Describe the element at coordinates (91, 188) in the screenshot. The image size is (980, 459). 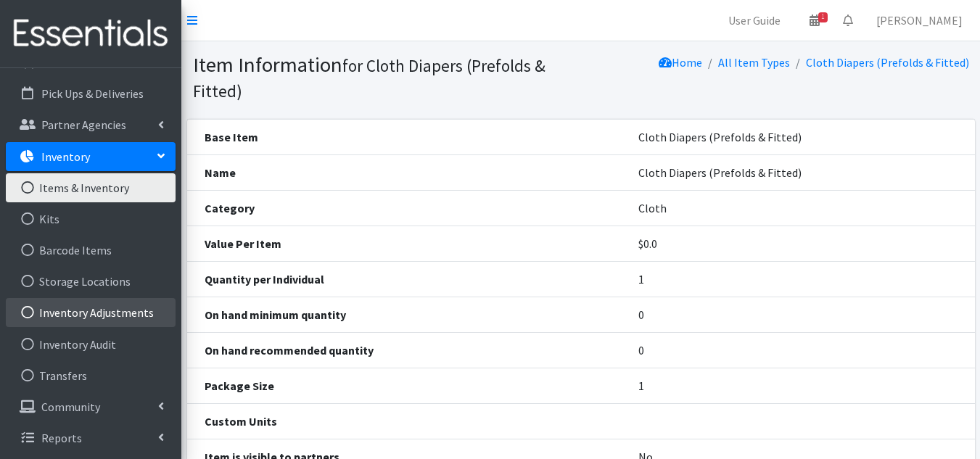
I see `a: Items & Inventory` at that location.